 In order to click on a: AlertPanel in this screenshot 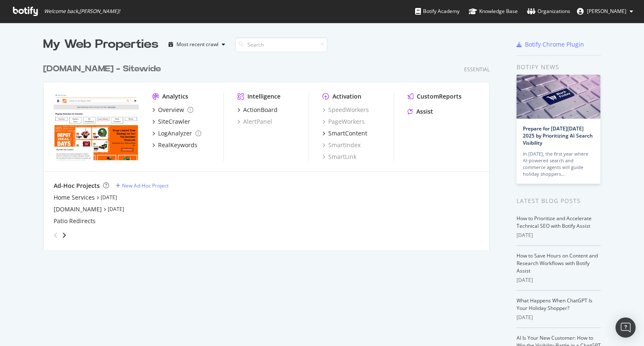, I will do `click(254, 121)`.